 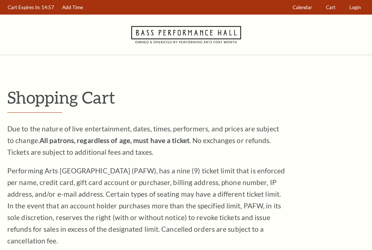 I want to click on span: Calendar, so click(x=302, y=7).